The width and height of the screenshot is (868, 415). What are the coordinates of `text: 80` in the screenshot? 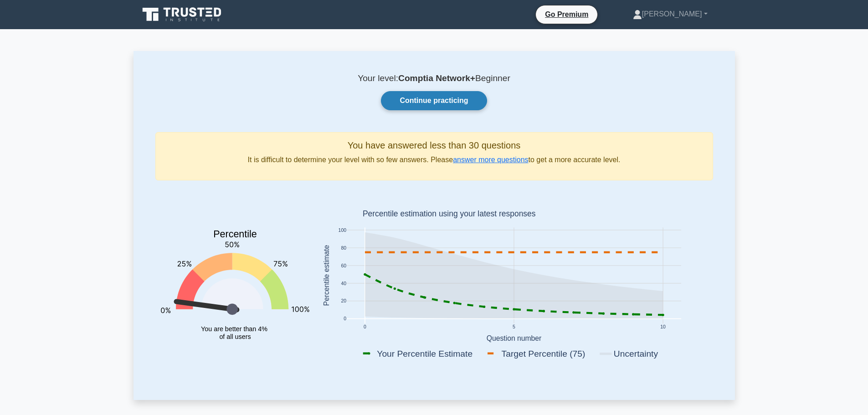 It's located at (343, 248).